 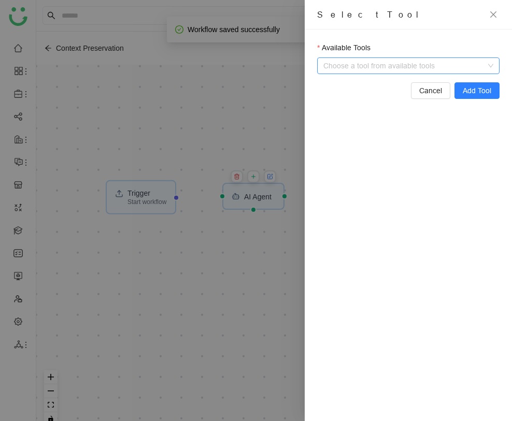 I want to click on label: Available Tools, so click(x=344, y=48).